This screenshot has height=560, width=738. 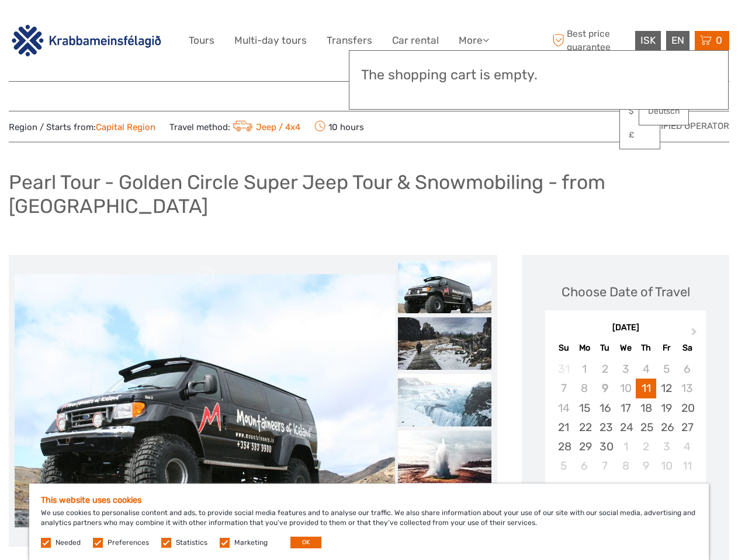 I want to click on img: 5909776347d8488e9d87be5bfd9784d2_slider_thumbnail.jpeg, so click(x=445, y=287).